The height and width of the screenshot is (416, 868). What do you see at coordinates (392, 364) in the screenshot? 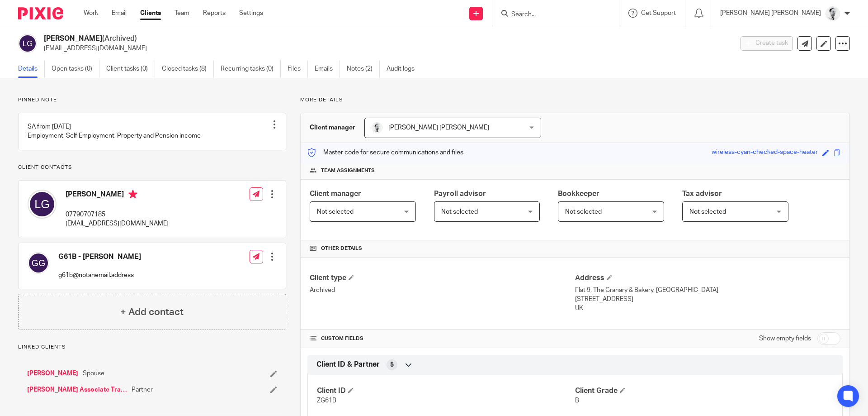
I see `span: 5` at bounding box center [392, 364].